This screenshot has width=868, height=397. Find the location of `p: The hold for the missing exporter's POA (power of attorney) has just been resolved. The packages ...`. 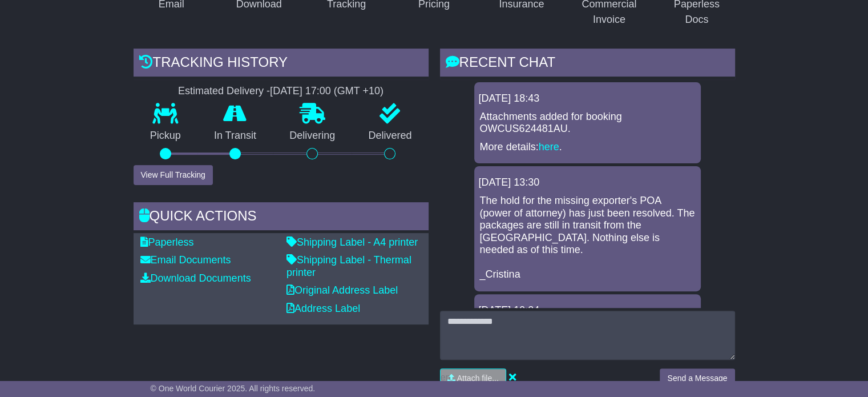

p: The hold for the missing exporter's POA (power of attorney) has just been resolved. The packages ... is located at coordinates (587, 237).